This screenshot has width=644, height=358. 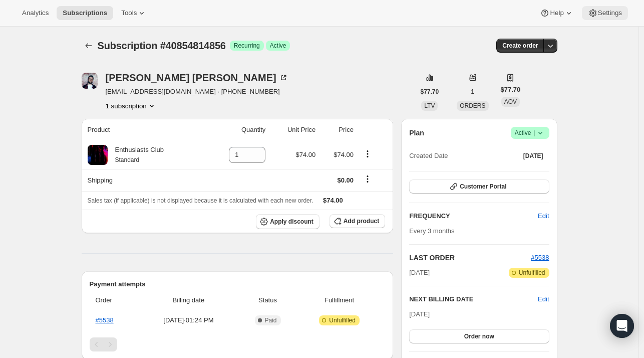 I want to click on h2: FREQUENCY, so click(x=473, y=216).